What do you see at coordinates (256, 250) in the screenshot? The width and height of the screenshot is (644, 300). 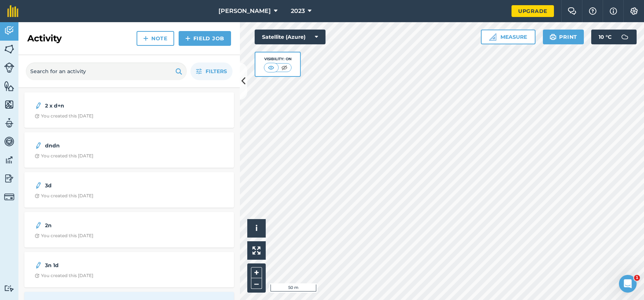 I see `img: Four arrows, one pointing top left, one top right, one bottom right and the last bottom left` at bounding box center [256, 250].